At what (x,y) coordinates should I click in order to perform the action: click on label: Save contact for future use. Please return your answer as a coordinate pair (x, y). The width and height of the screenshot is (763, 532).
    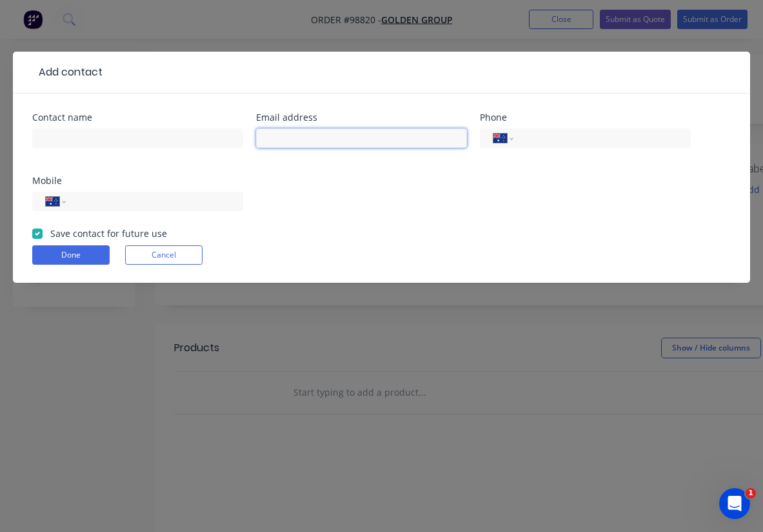
    Looking at the image, I should click on (108, 233).